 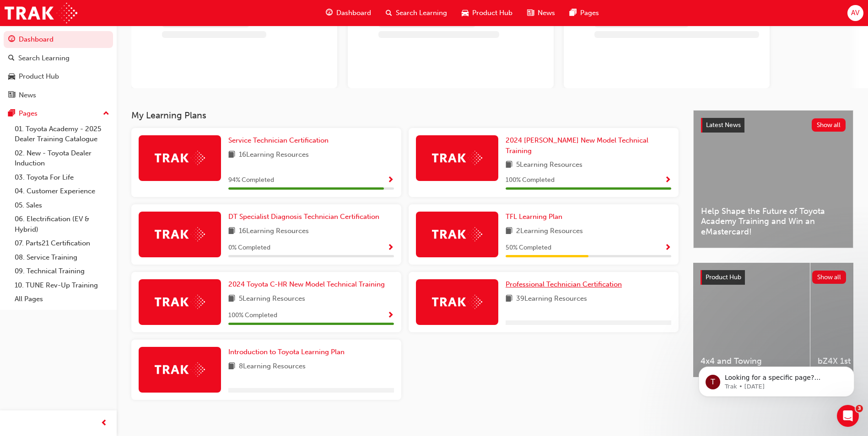 I want to click on a: 2024 Toyota C-HR New Model Technical Training, so click(x=308, y=284).